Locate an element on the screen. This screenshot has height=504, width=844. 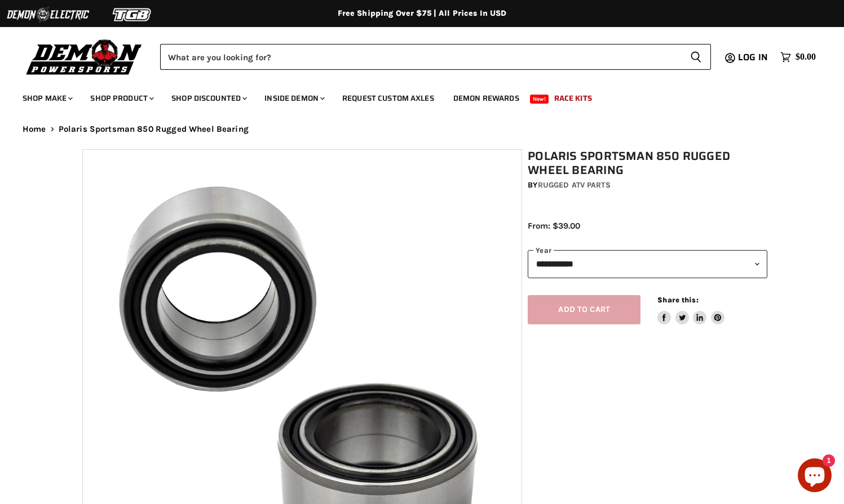
a: Shop Product is located at coordinates (121, 98).